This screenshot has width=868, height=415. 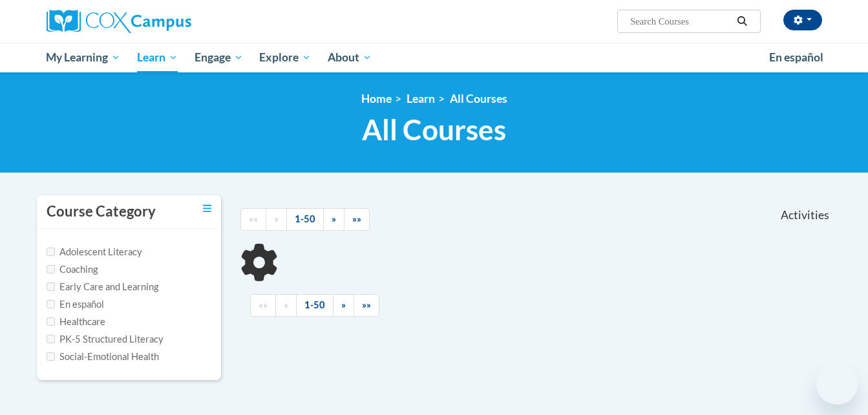 What do you see at coordinates (285, 58) in the screenshot?
I see `a: Explore` at bounding box center [285, 58].